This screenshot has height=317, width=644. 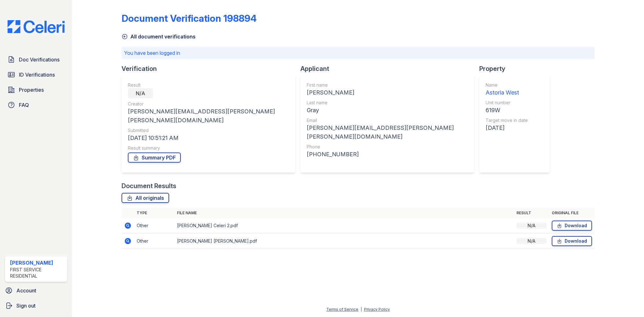 What do you see at coordinates (507, 93) in the screenshot?
I see `div: Astoria West` at bounding box center [507, 93].